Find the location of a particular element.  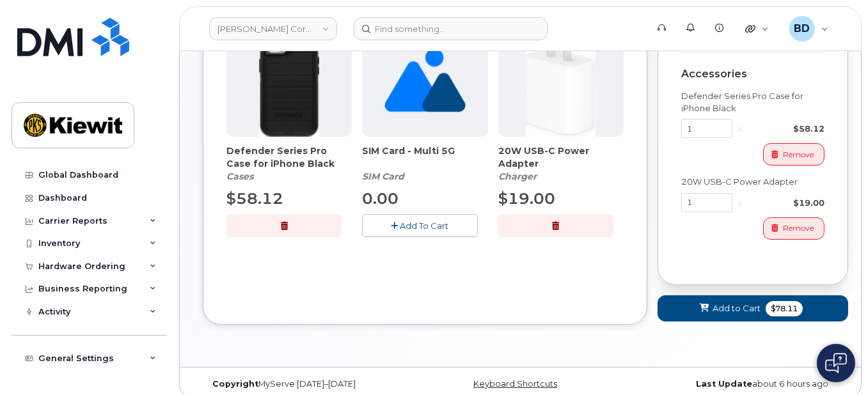

strong: Copyright is located at coordinates (235, 383).